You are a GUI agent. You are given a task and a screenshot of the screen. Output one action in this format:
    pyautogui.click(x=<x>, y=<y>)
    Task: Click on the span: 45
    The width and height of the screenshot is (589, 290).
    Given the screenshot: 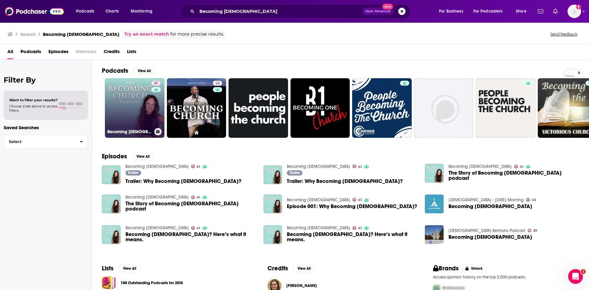 What is the action you would take?
    pyautogui.click(x=534, y=200)
    